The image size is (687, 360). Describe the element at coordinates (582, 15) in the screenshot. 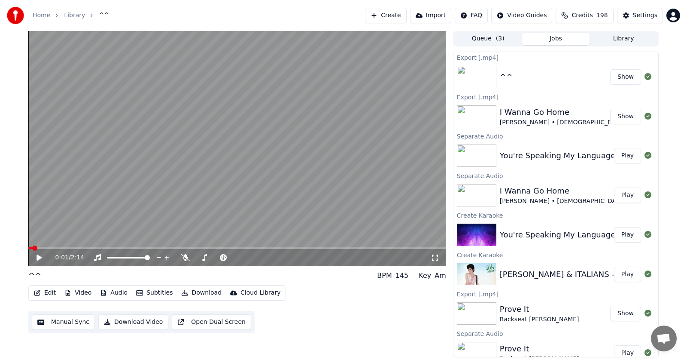

I see `span: Credits` at that location.